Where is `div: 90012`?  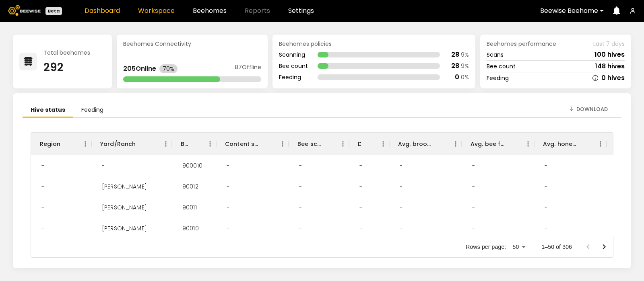 div: 90012 is located at coordinates (190, 187).